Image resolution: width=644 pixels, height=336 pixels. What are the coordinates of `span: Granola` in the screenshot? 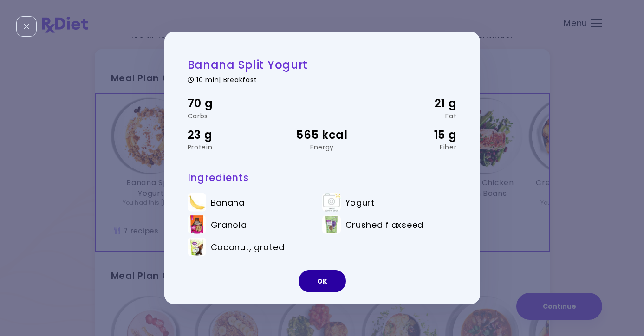 It's located at (229, 225).